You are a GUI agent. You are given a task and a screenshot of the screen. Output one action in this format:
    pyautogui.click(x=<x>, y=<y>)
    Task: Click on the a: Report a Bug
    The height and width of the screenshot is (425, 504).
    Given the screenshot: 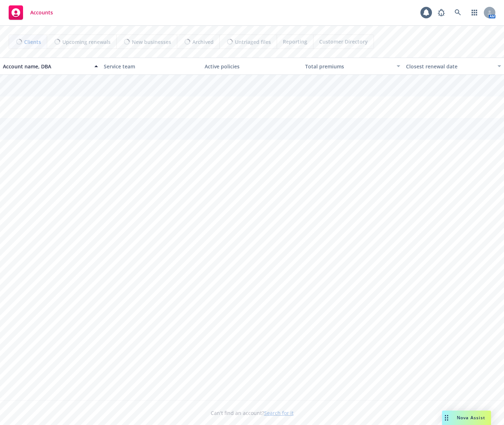 What is the action you would take?
    pyautogui.click(x=441, y=13)
    